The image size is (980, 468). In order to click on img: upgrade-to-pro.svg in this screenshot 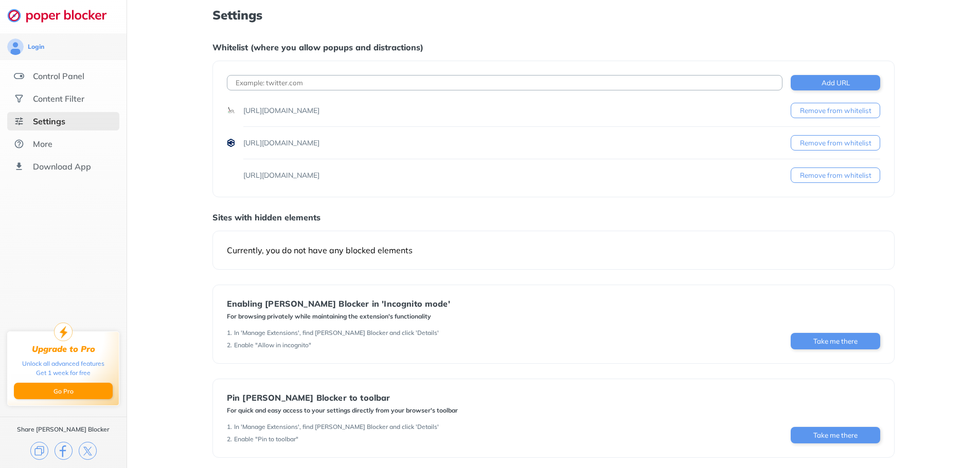, I will do `click(64, 332)`.